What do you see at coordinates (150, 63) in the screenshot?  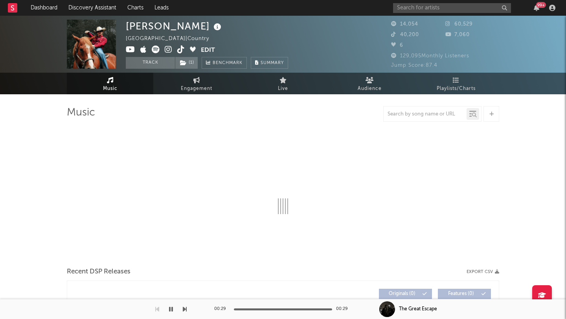 I see `button: Track` at bounding box center [150, 63].